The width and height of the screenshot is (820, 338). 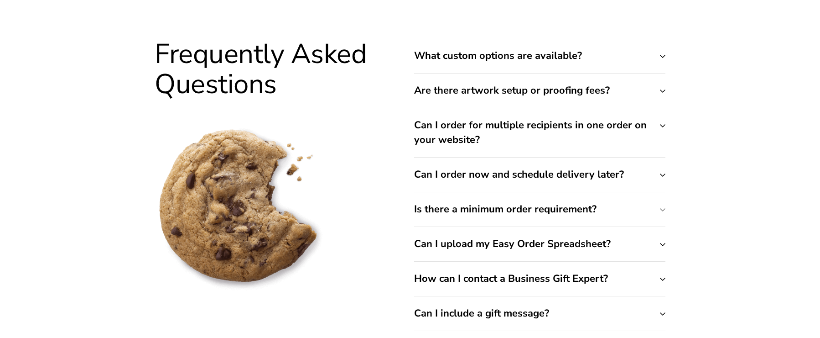 I want to click on button: Is there a minimum order requirement?, so click(x=540, y=209).